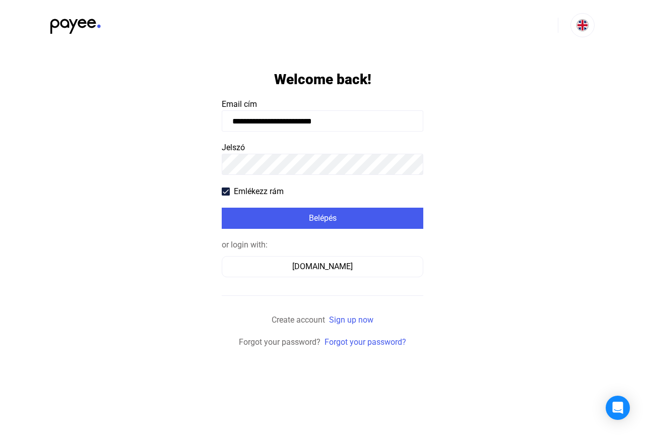 This screenshot has width=645, height=435. Describe the element at coordinates (280, 342) in the screenshot. I see `span: Forgot your password?` at that location.